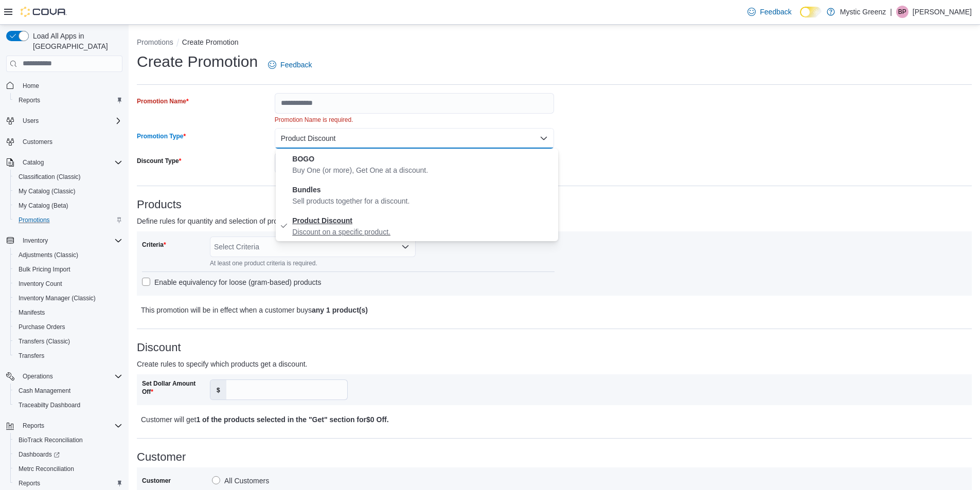  I want to click on button: My Catalog (Classic), so click(69, 191).